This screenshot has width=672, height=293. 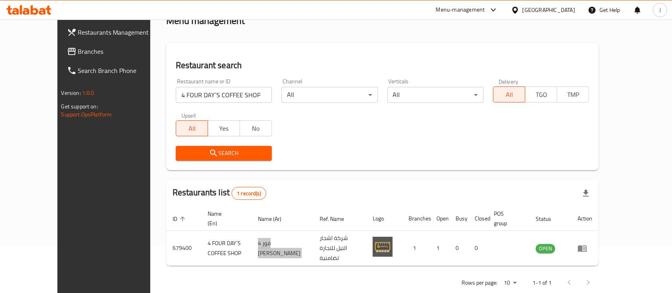 What do you see at coordinates (224, 128) in the screenshot?
I see `span: Yes` at bounding box center [224, 128].